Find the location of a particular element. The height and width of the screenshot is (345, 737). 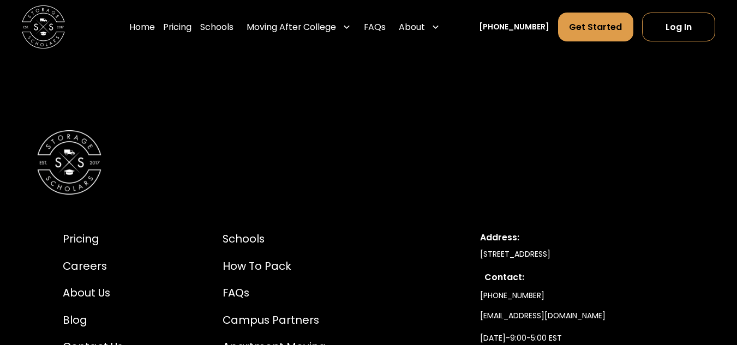

div: Campus Partners is located at coordinates (274, 321).